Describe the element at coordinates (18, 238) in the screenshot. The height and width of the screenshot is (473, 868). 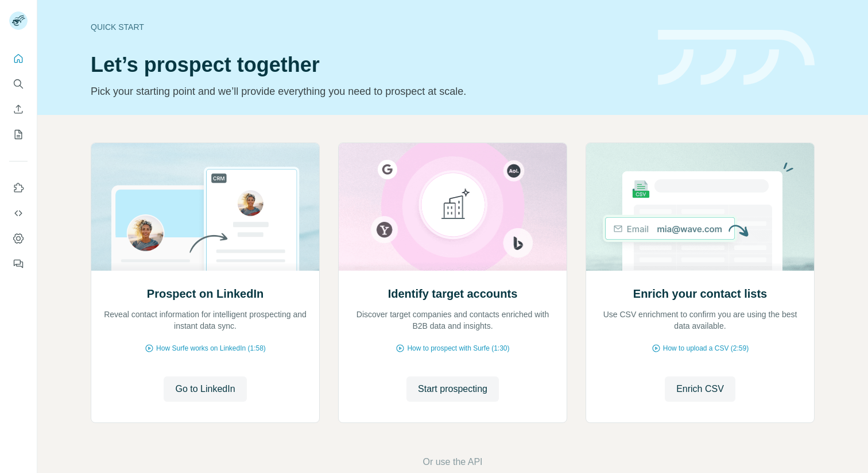
I see `button: Dashboard` at that location.